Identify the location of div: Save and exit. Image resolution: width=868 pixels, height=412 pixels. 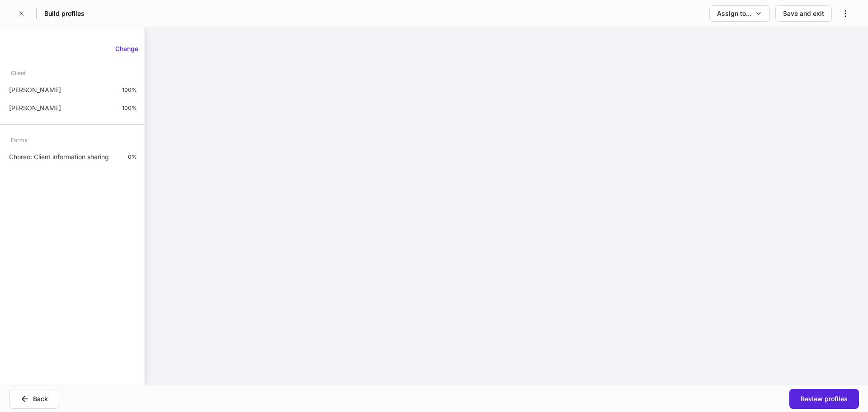
(803, 13).